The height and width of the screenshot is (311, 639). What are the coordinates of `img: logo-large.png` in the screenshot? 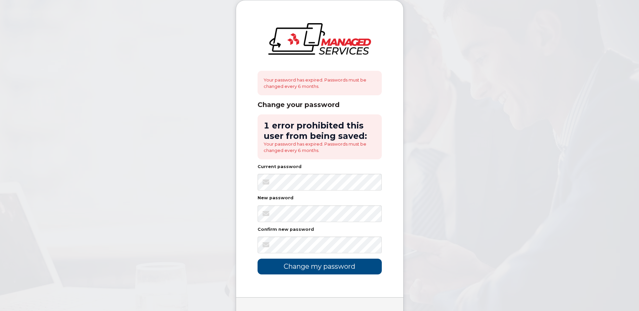 It's located at (320, 39).